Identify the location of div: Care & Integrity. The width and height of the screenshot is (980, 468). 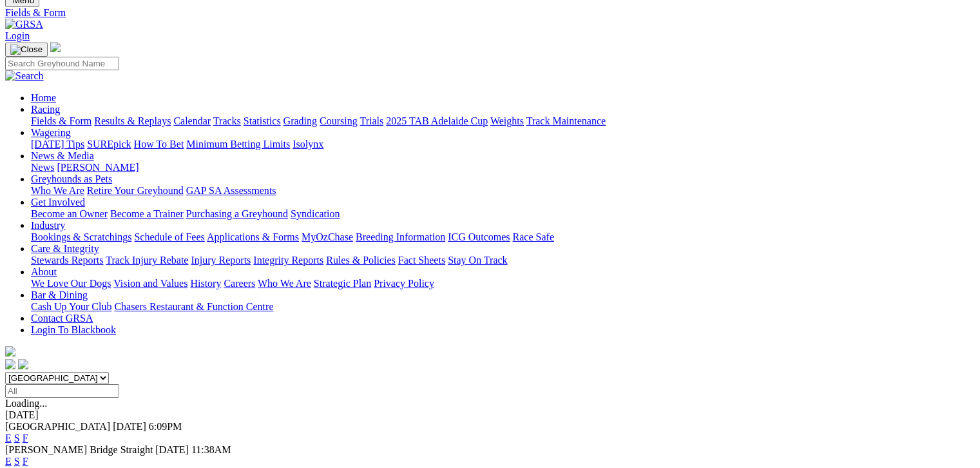
(502, 260).